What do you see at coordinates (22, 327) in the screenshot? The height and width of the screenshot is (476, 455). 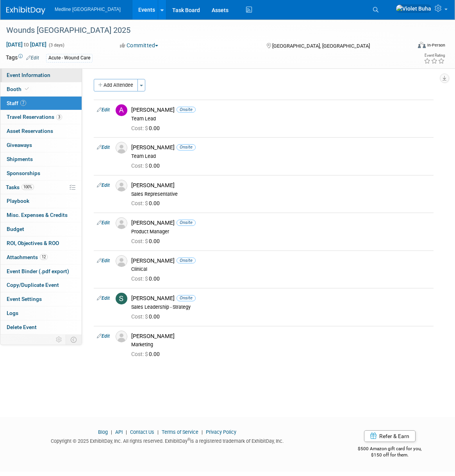 I see `span: Delete Event` at bounding box center [22, 327].